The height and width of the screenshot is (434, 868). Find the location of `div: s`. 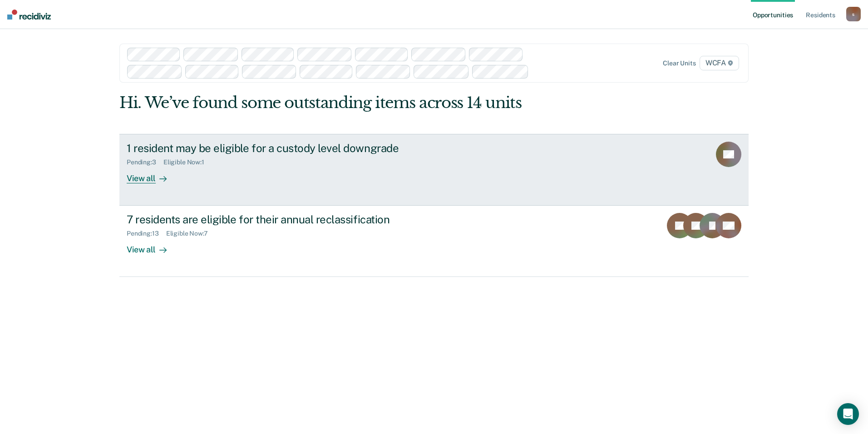

div: s is located at coordinates (853, 14).